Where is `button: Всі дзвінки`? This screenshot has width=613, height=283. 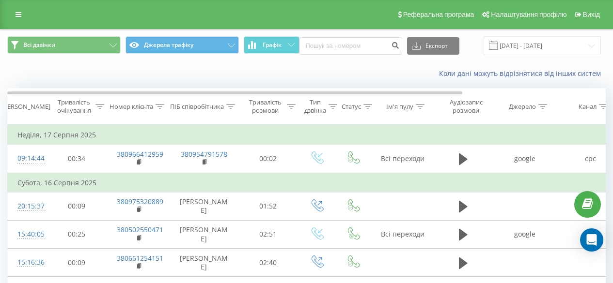 button: Всі дзвінки is located at coordinates (64, 45).